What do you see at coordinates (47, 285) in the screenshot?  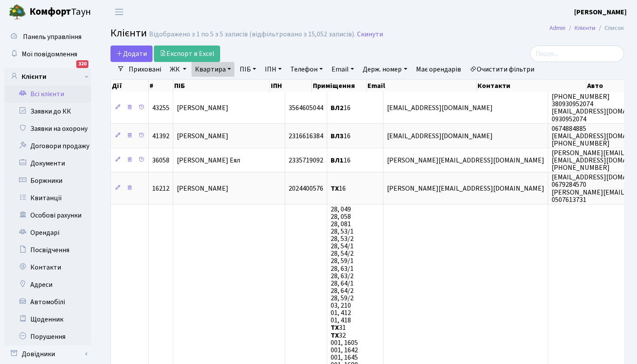 I see `a: Адреси` at bounding box center [47, 285].